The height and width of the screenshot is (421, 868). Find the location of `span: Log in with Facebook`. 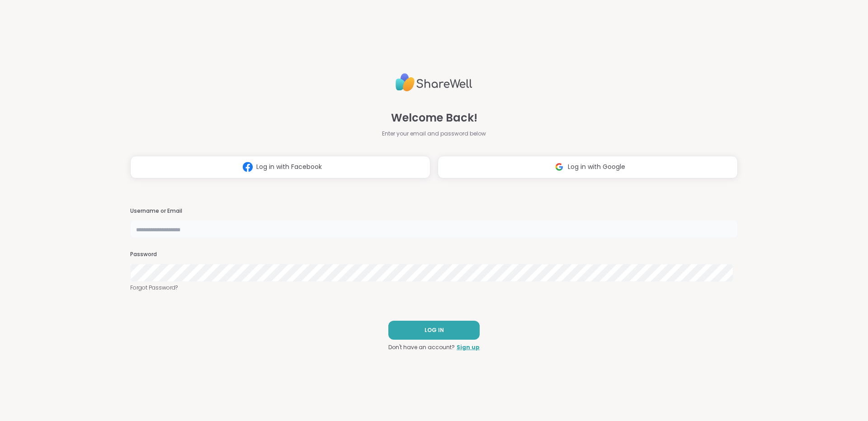

span: Log in with Facebook is located at coordinates (289, 167).